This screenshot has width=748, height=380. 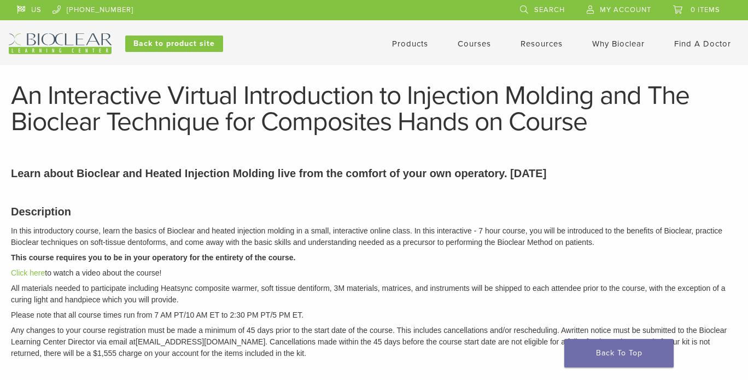 What do you see at coordinates (369, 342) in the screenshot?
I see `em: written notice must be submitted to the Bioclear Learning Center Director via email at [EMAIL_ADD...` at bounding box center [369, 342].